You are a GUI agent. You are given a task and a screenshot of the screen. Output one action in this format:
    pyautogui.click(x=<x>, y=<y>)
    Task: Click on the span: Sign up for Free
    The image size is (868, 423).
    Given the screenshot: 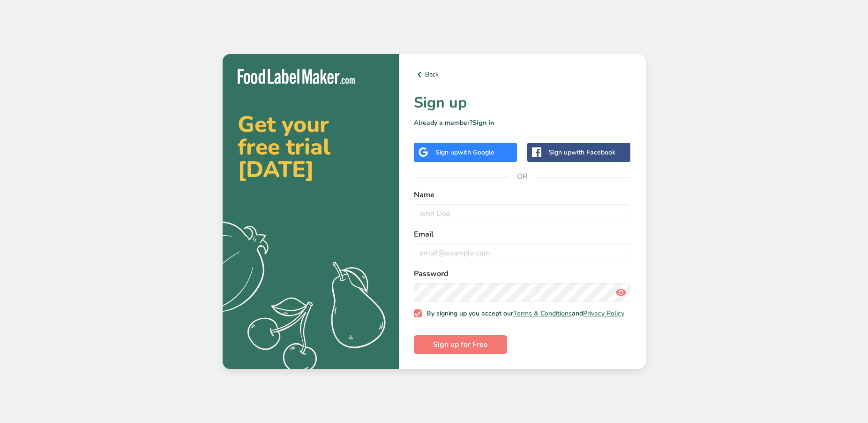 What is the action you would take?
    pyautogui.click(x=461, y=344)
    